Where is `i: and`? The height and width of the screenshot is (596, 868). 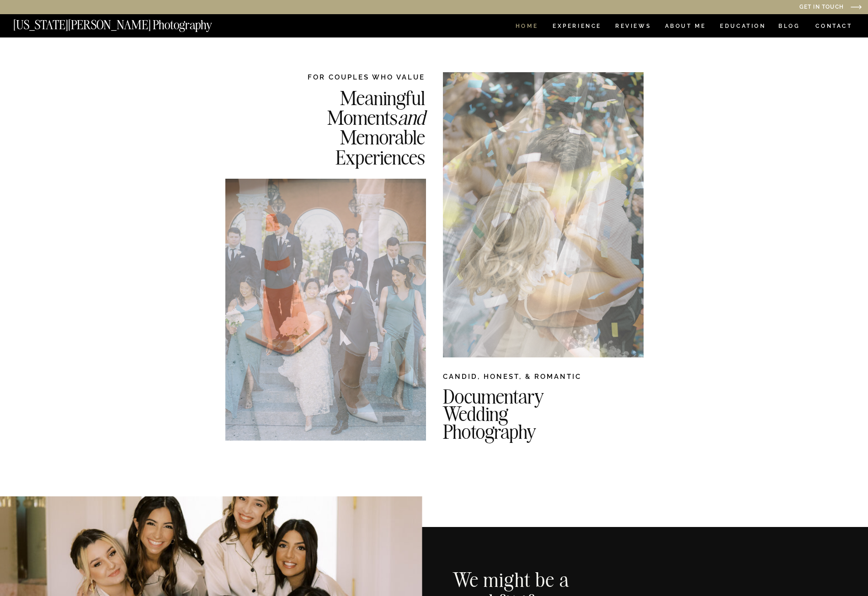
i: and is located at coordinates (412, 117).